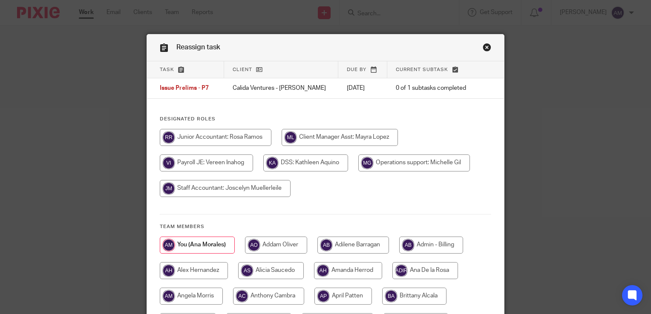 The height and width of the screenshot is (314, 651). Describe the element at coordinates (198, 47) in the screenshot. I see `span: Reassign task` at that location.